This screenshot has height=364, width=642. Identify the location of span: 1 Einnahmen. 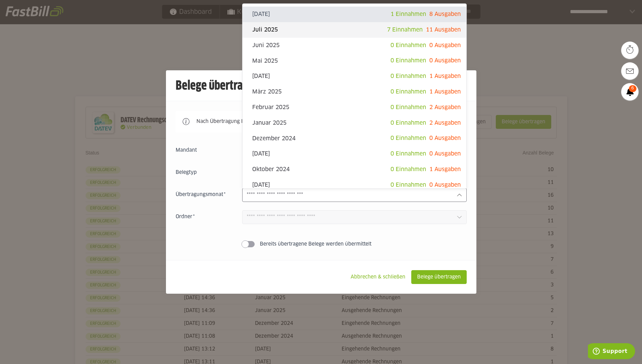
(408, 14).